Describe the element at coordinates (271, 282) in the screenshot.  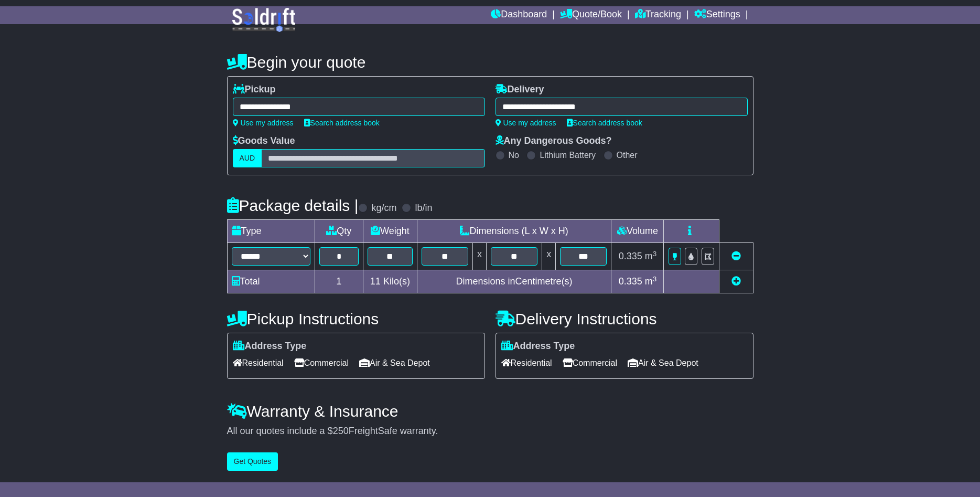
I see `td: Total` at that location.